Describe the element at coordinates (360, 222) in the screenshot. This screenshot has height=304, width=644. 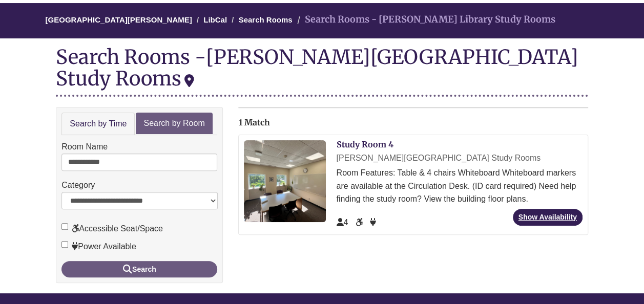
I see `span: Accessible Seat/Space` at that location.